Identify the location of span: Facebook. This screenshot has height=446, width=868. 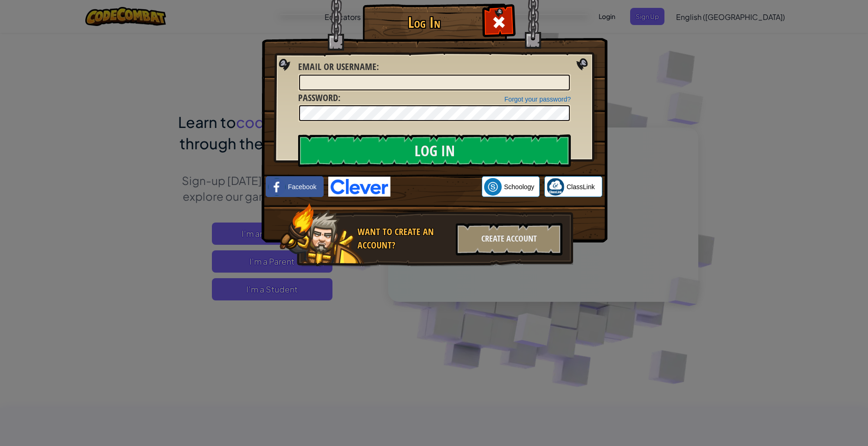
(302, 187).